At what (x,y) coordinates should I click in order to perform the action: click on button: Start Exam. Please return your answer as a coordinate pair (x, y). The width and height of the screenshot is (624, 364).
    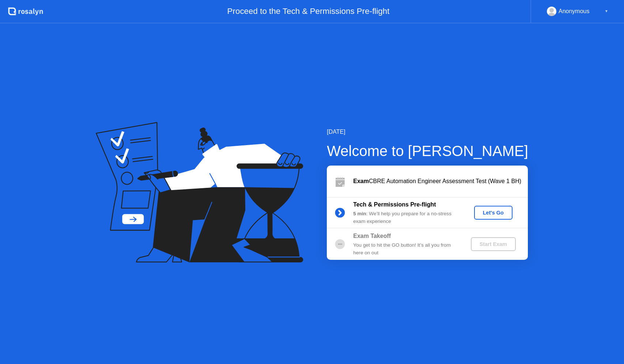
    Looking at the image, I should click on (493, 244).